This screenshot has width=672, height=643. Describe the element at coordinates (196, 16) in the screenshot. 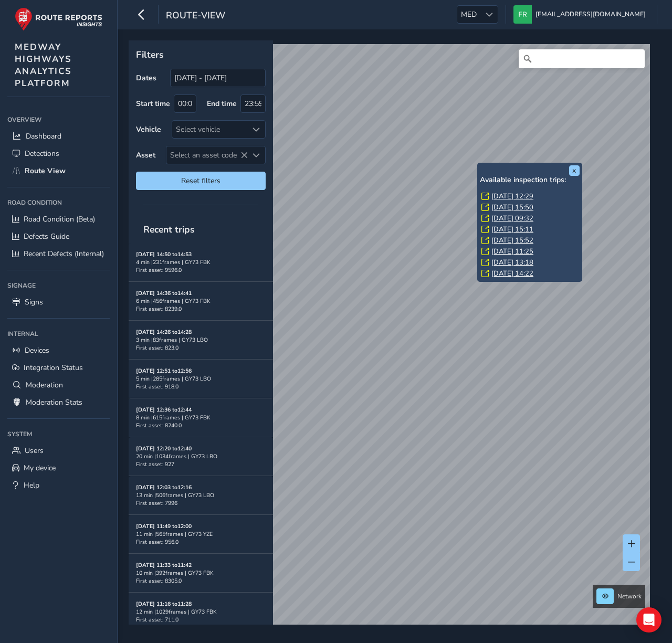

I see `span: route-view` at that location.